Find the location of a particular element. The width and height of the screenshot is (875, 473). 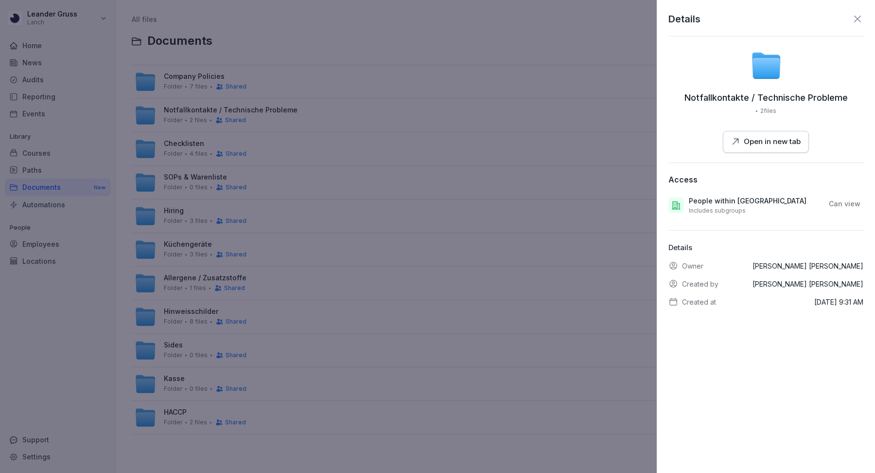

p: Open in new tab is located at coordinates (772, 142).